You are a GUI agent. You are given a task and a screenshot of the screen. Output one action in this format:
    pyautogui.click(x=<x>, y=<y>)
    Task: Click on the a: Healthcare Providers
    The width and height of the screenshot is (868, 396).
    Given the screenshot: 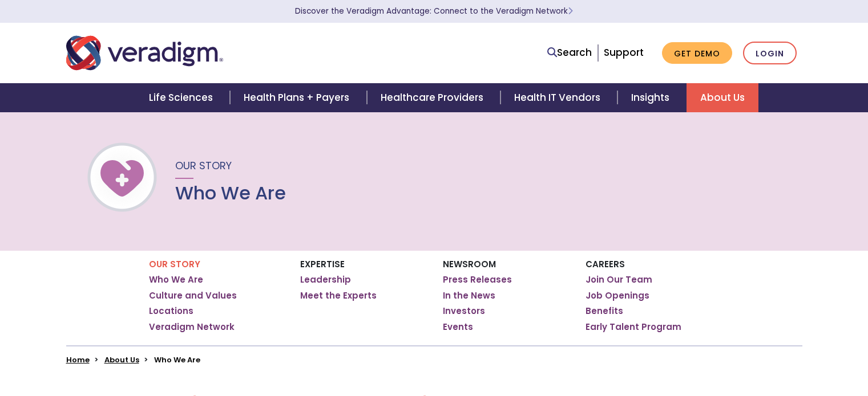 What is the action you would take?
    pyautogui.click(x=434, y=98)
    